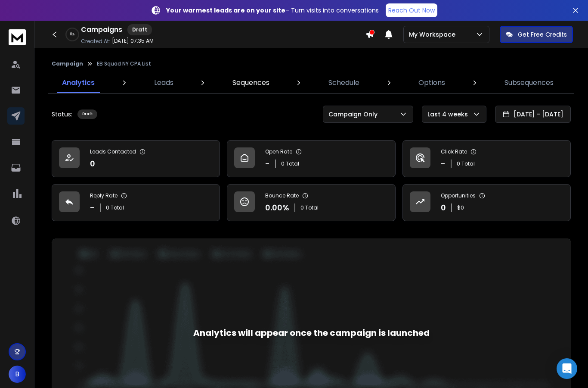 Image resolution: width=588 pixels, height=388 pixels. I want to click on h1: Campaigns, so click(102, 30).